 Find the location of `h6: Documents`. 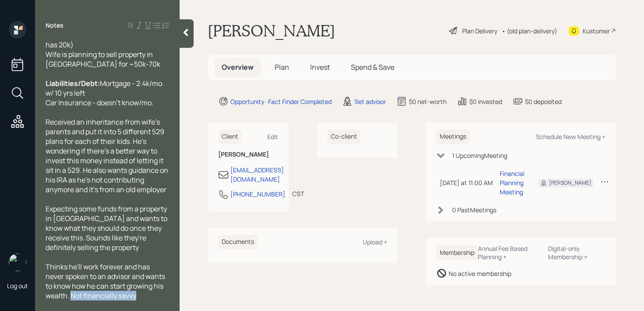

h6: Documents is located at coordinates (238, 242).